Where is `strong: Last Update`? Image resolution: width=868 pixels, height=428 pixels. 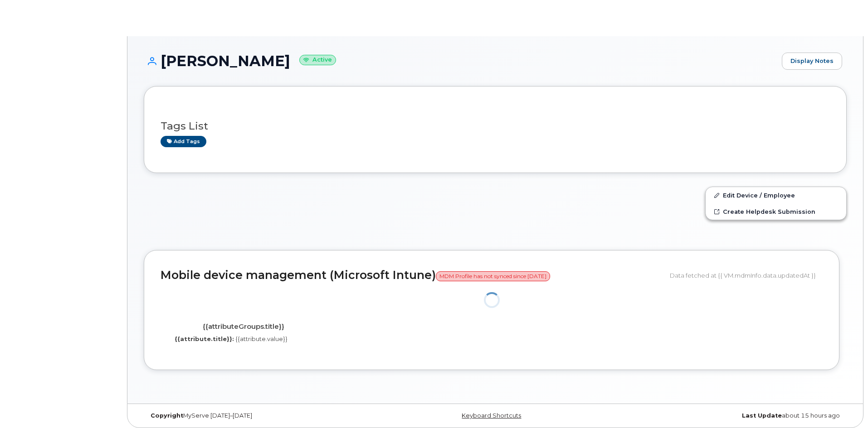 strong: Last Update is located at coordinates (762, 416).